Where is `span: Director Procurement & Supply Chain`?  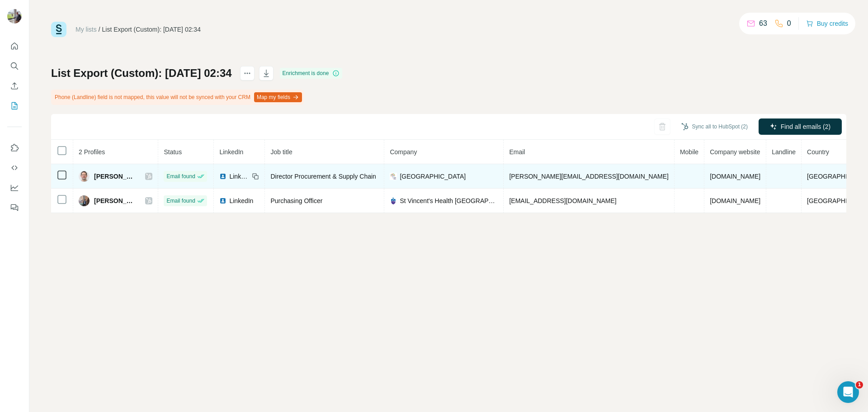 span: Director Procurement & Supply Chain is located at coordinates (323, 176).